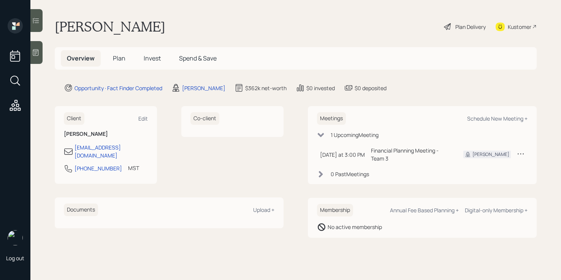  I want to click on div: Schedule New Meeting +, so click(497, 118).